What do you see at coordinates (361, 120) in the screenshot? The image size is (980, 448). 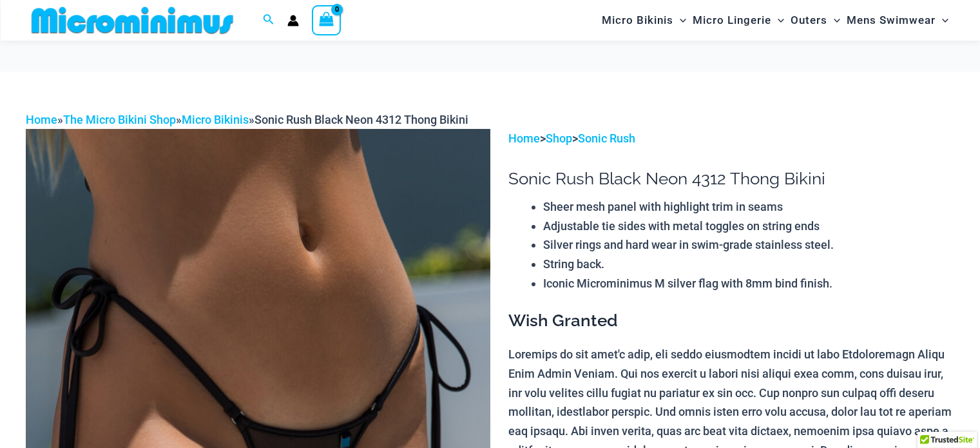 I see `span: Sonic Rush Black Neon 4312 Thong Bikini` at bounding box center [361, 120].